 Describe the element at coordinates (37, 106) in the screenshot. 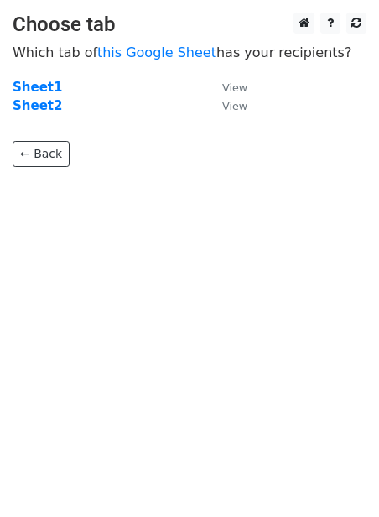

I see `a: Sheet2` at that location.